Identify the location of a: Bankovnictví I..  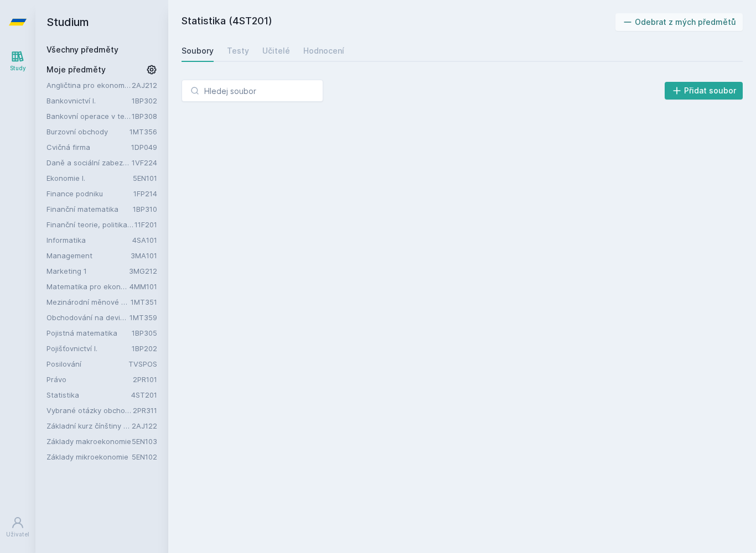
(89, 101).